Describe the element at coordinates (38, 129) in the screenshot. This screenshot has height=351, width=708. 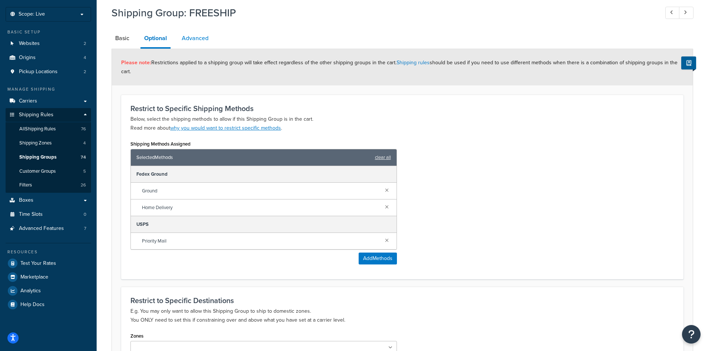
I see `span: All Shipping Rules` at that location.